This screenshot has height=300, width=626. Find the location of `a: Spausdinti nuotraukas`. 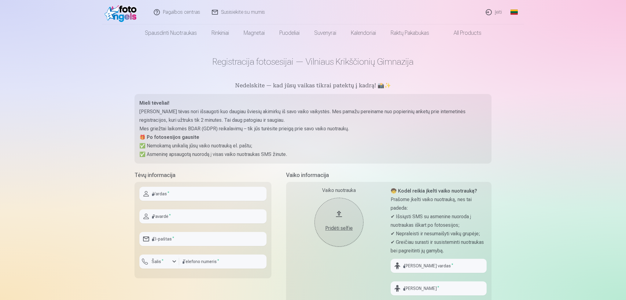

a: Spausdinti nuotraukas is located at coordinates (171, 33).